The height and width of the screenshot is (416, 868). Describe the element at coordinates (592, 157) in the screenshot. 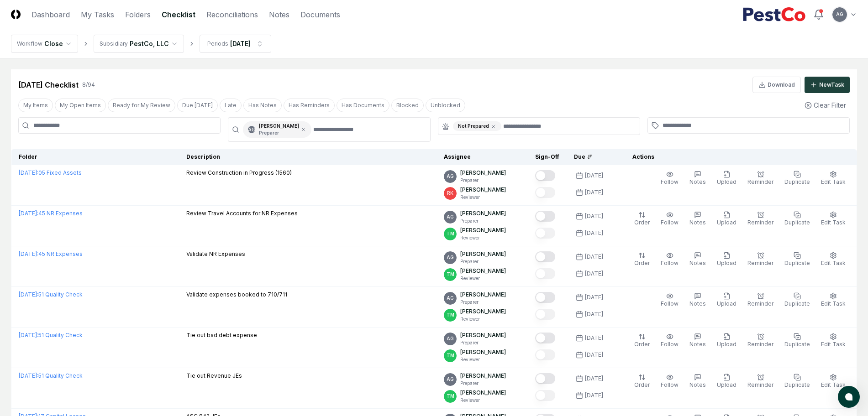

I see `div: Due` at that location.